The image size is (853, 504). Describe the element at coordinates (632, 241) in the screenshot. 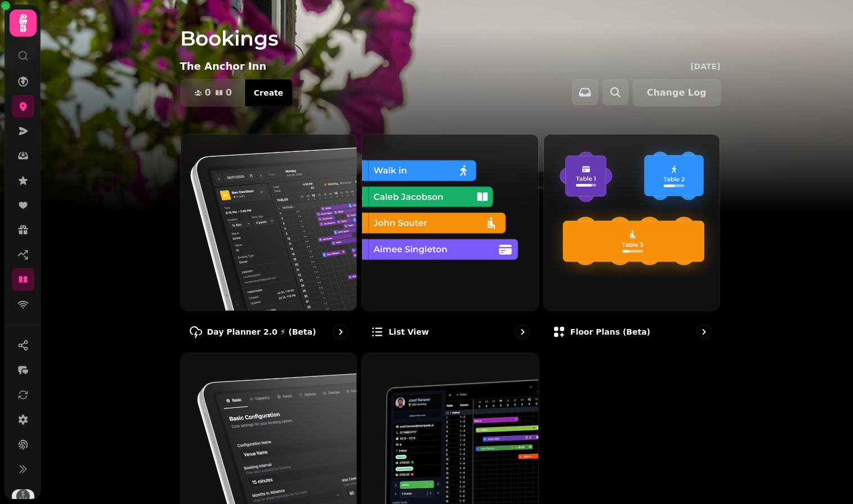

I see `a: Floor Plans (beta)Floor Plans (beta)` at that location.